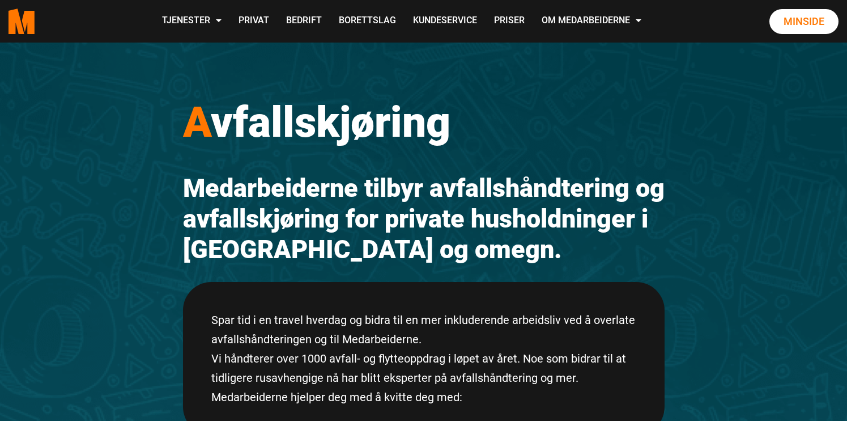  Describe the element at coordinates (304, 21) in the screenshot. I see `a: Bedrift` at that location.